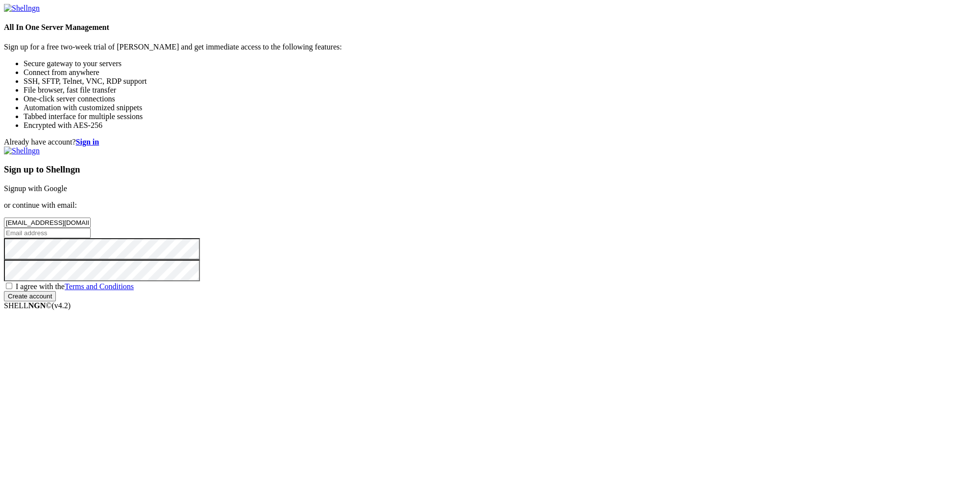 This screenshot has height=490, width=980. I want to click on li: SSH, SFTP, Telnet, VNC, RDP support, so click(500, 81).